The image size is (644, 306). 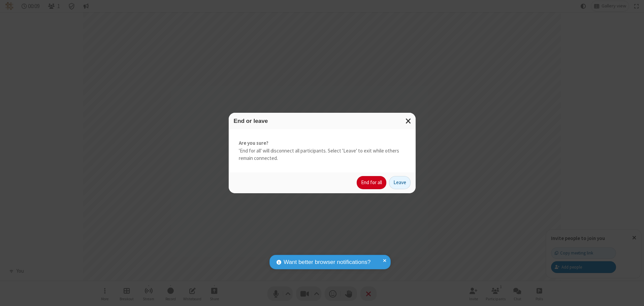 What do you see at coordinates (322, 151) in the screenshot?
I see `div: 'End for all' will disconnect all participants. Select 'Leave' to exit while others remain connec...` at bounding box center [322, 151].